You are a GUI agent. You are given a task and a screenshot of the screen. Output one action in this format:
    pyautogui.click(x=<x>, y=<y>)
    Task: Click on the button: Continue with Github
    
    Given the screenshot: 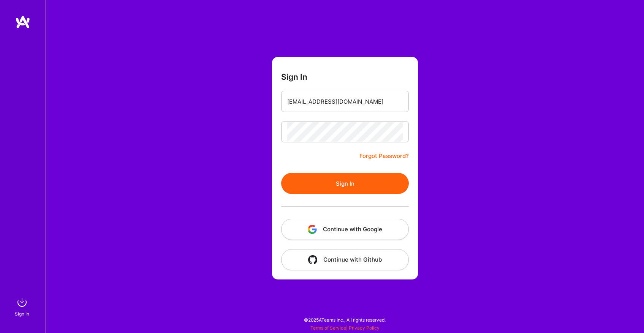 What is the action you would take?
    pyautogui.click(x=345, y=260)
    